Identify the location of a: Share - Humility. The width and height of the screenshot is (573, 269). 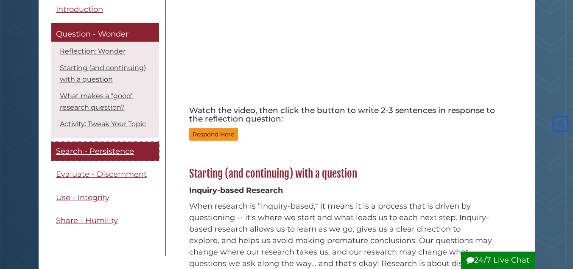
(105, 221).